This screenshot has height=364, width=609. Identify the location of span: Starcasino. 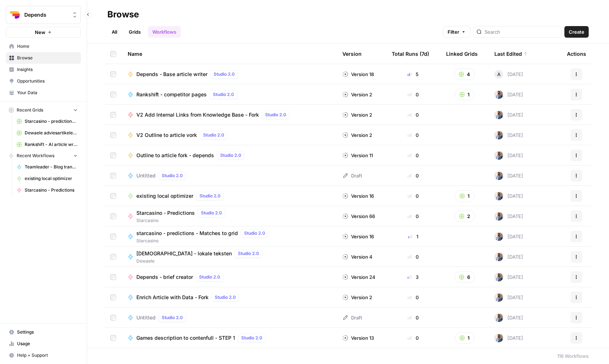
(204, 241).